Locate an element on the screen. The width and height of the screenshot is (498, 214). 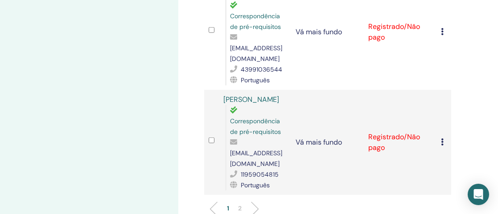
div: Abra o Intercom Messenger is located at coordinates (478, 195).